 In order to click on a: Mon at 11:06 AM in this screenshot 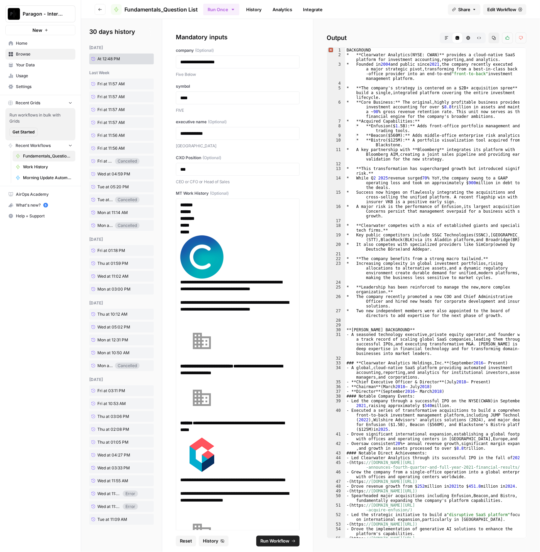, I will do `click(102, 225)`.